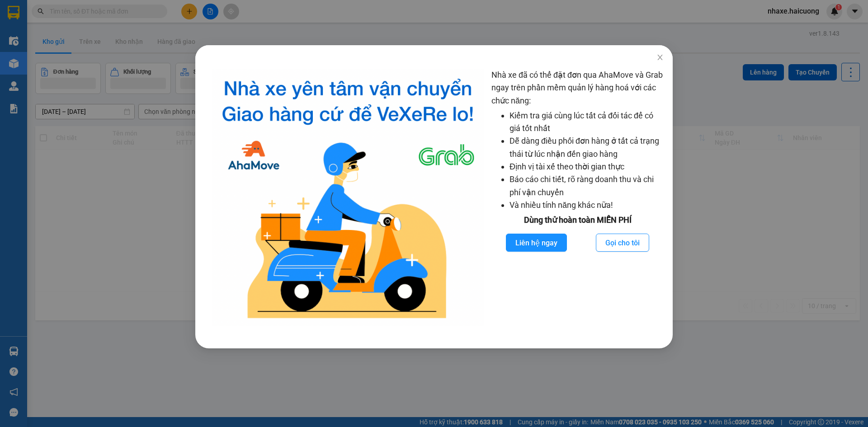 Image resolution: width=868 pixels, height=427 pixels. Describe the element at coordinates (536, 243) in the screenshot. I see `span: Liên hệ ngay` at that location.